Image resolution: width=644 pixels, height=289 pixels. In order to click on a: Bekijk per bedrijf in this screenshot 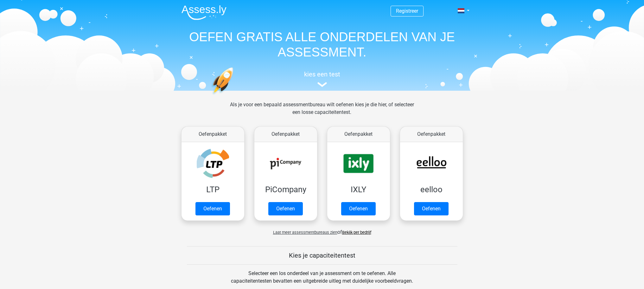, I will do `click(357, 232)`.